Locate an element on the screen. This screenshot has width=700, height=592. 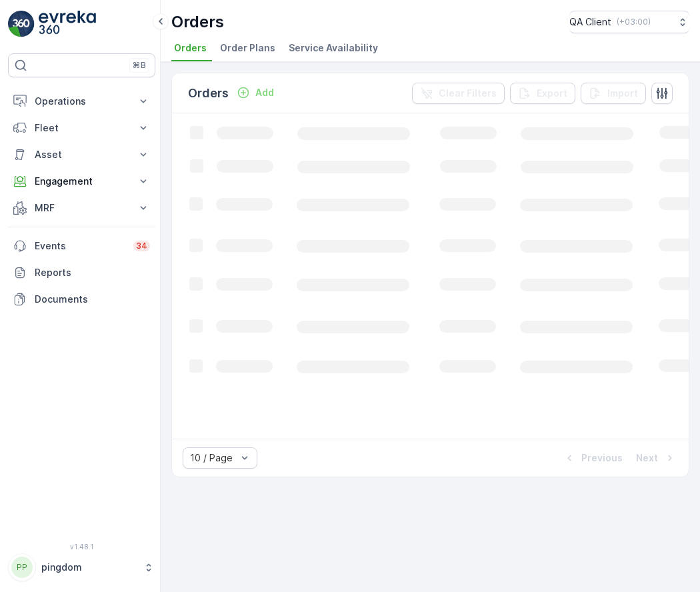
p: Reports is located at coordinates (92, 273).